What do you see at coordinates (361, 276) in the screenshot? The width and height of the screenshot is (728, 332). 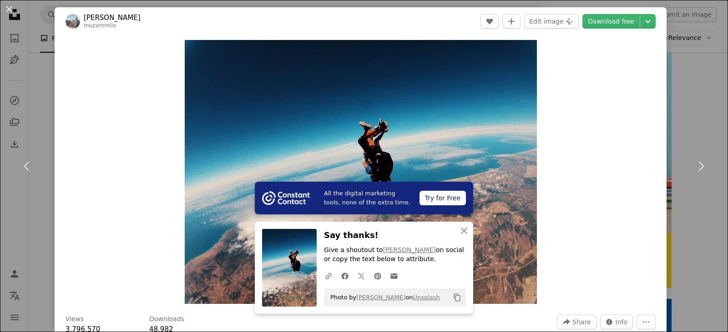 I see `a: Share on Twitter` at bounding box center [361, 276].